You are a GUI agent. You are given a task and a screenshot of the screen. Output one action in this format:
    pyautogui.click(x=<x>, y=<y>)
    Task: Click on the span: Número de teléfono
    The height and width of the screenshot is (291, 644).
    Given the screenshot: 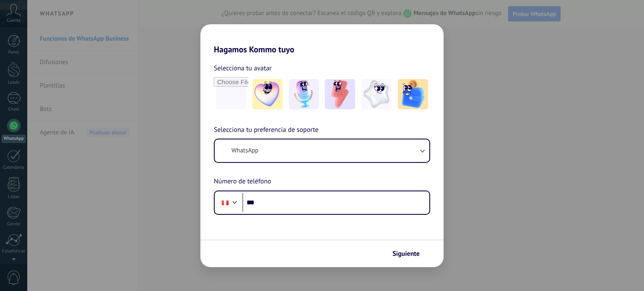 What is the action you would take?
    pyautogui.click(x=242, y=182)
    